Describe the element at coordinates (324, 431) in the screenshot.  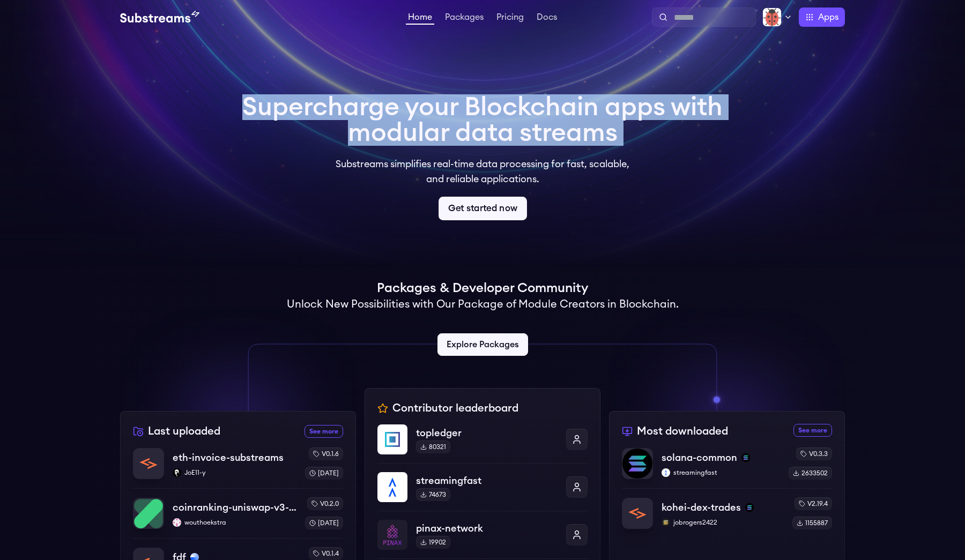
I see `a: See more recently uploaded packages` at that location.